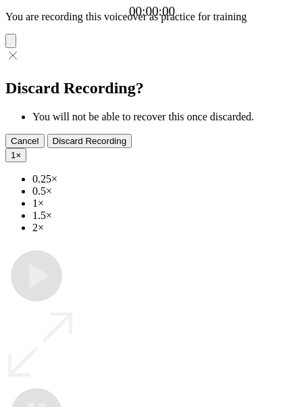 The width and height of the screenshot is (304, 407). Describe the element at coordinates (90, 141) in the screenshot. I see `button: Discard Recording` at that location.